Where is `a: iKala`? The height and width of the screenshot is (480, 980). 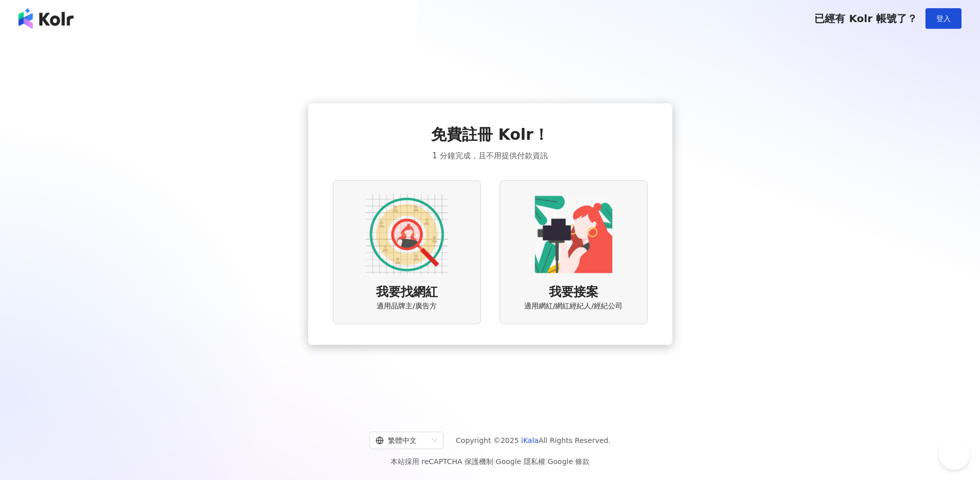
a: iKala is located at coordinates (529, 441).